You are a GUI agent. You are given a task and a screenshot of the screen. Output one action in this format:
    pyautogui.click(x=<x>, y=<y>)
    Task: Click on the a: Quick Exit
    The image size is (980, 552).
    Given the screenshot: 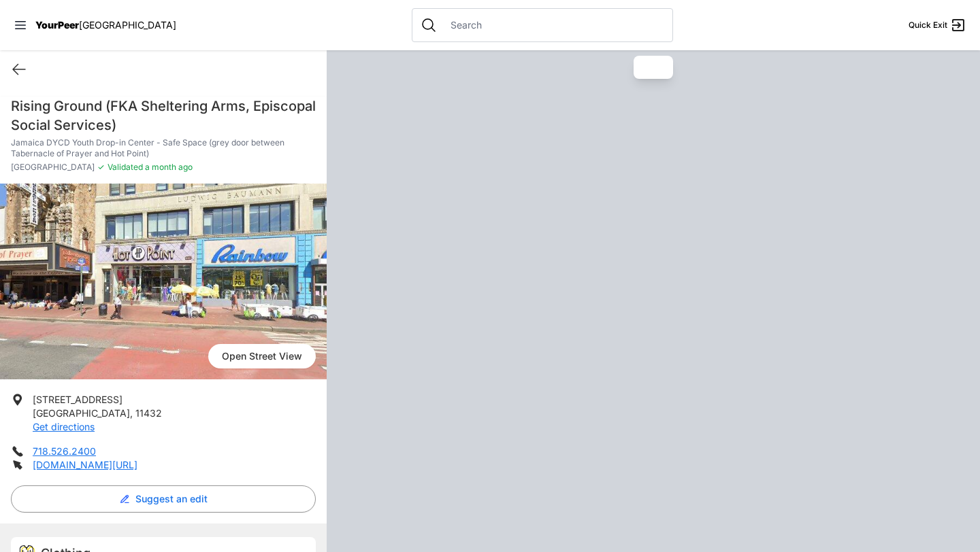 What is the action you would take?
    pyautogui.click(x=937, y=26)
    